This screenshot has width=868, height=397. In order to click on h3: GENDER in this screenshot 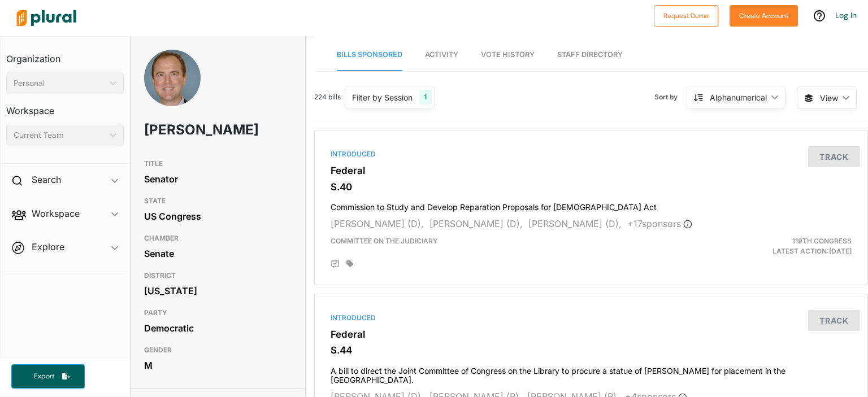, I will do `click(218, 350)`.